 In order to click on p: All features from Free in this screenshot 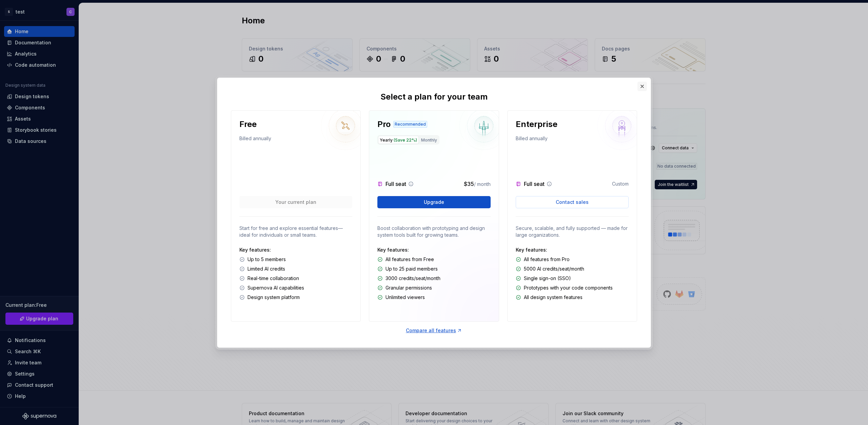, I will do `click(410, 260)`.